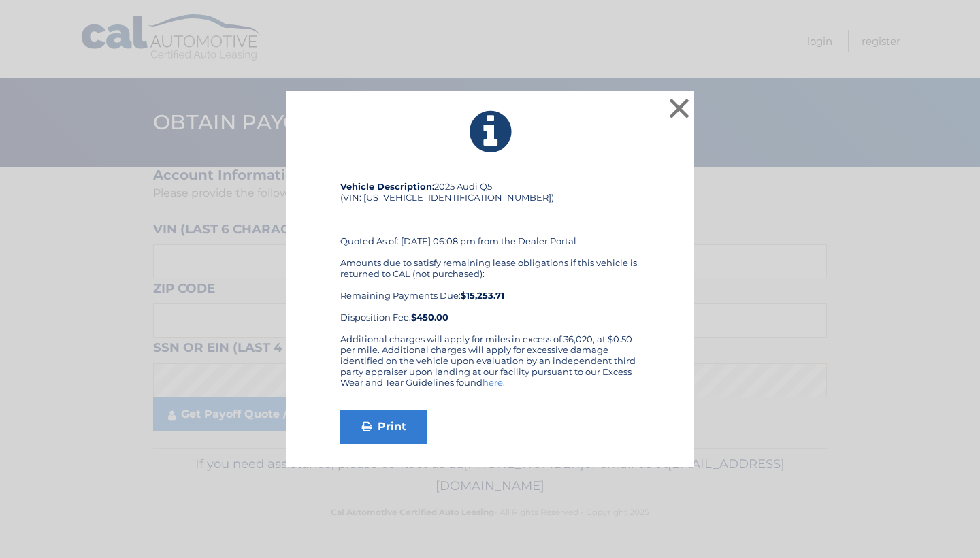 The height and width of the screenshot is (558, 980). Describe the element at coordinates (490, 290) in the screenshot. I see `div: Amounts due to satisfy remaining lease obligations if this vehicle is returned to CAL (not purcha...` at that location.